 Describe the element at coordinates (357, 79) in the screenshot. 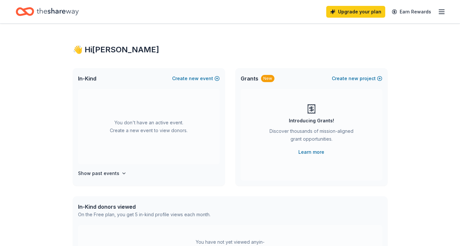

I see `button: Createnewproject` at that location.